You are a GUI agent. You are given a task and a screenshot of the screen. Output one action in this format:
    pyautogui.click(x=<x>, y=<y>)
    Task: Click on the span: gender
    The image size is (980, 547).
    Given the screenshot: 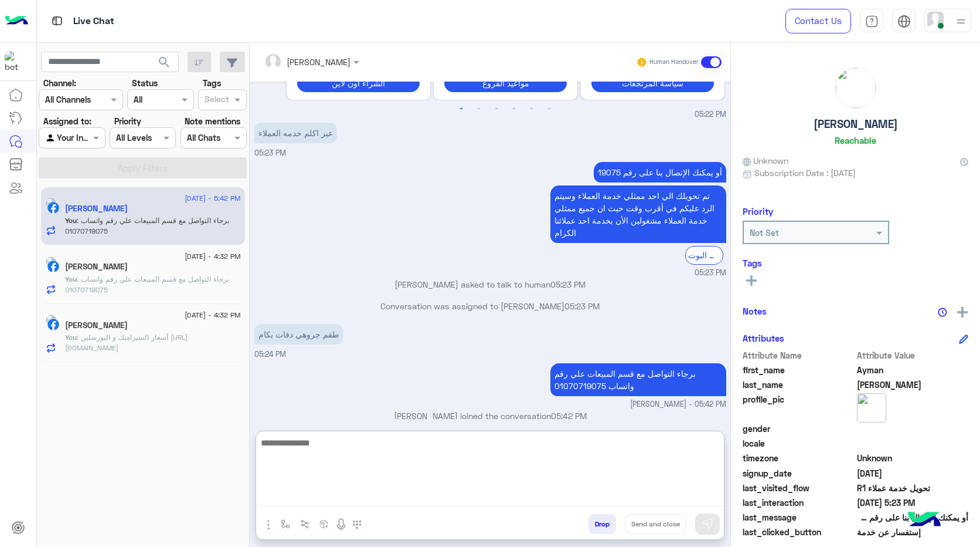 What is the action you would take?
    pyautogui.click(x=798, y=429)
    